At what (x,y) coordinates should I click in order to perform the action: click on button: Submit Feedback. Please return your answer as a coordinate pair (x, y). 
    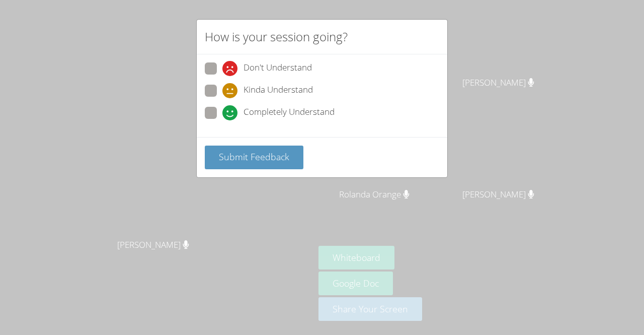
    Looking at the image, I should click on (254, 157).